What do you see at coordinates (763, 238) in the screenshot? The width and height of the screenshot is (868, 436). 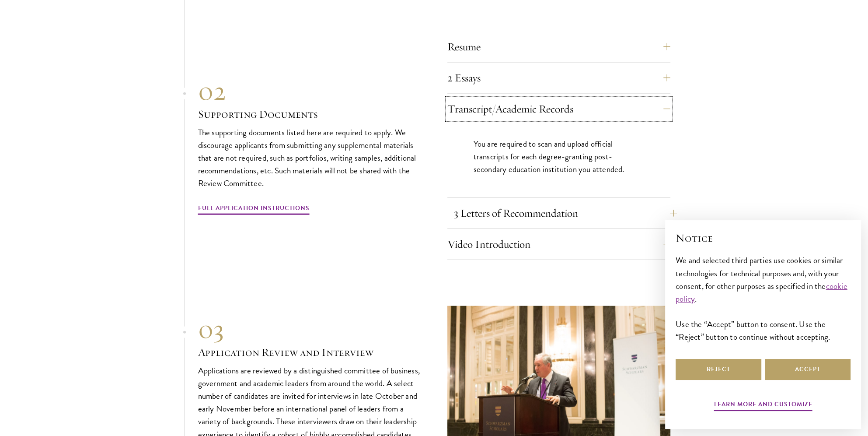 I see `h2: Notice` at bounding box center [763, 238].